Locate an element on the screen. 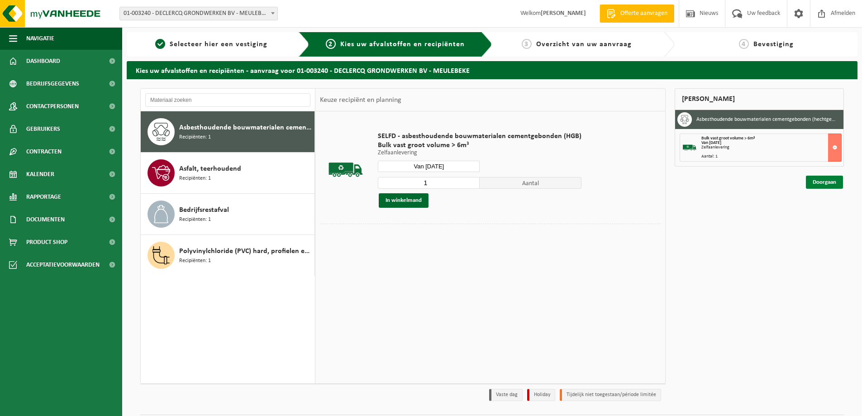  span: SELFD - asbesthoudende bouwmaterialen cementgebonden (HGB) is located at coordinates (480, 136).